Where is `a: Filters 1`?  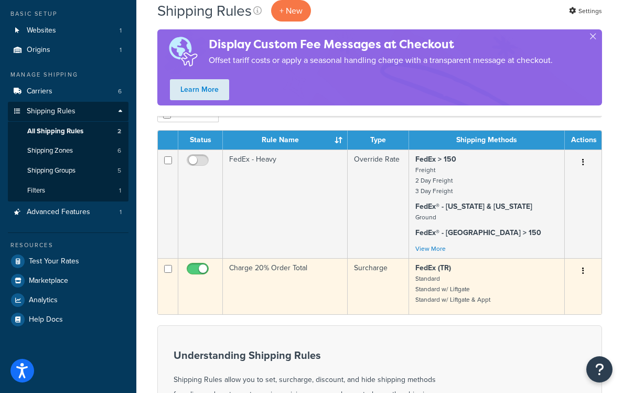 a: Filters 1 is located at coordinates (68, 190).